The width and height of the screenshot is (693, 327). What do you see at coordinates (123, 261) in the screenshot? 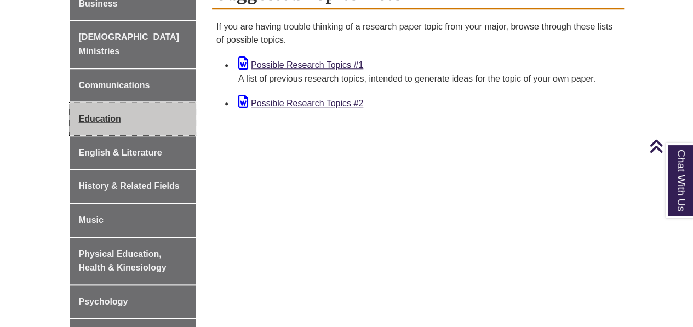
I see `span: Physical Education, Health & Kinesiology` at bounding box center [123, 261].